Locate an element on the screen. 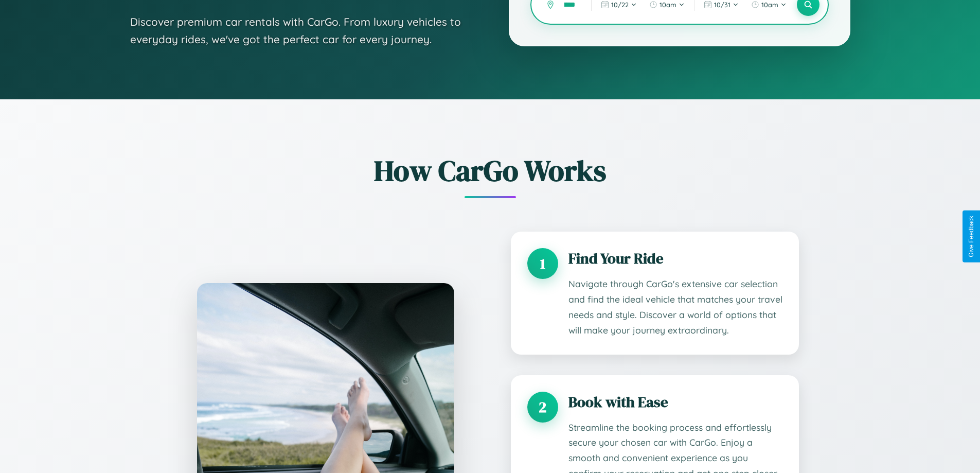 The image size is (980, 473). h2: How CarGo Works is located at coordinates (490, 170).